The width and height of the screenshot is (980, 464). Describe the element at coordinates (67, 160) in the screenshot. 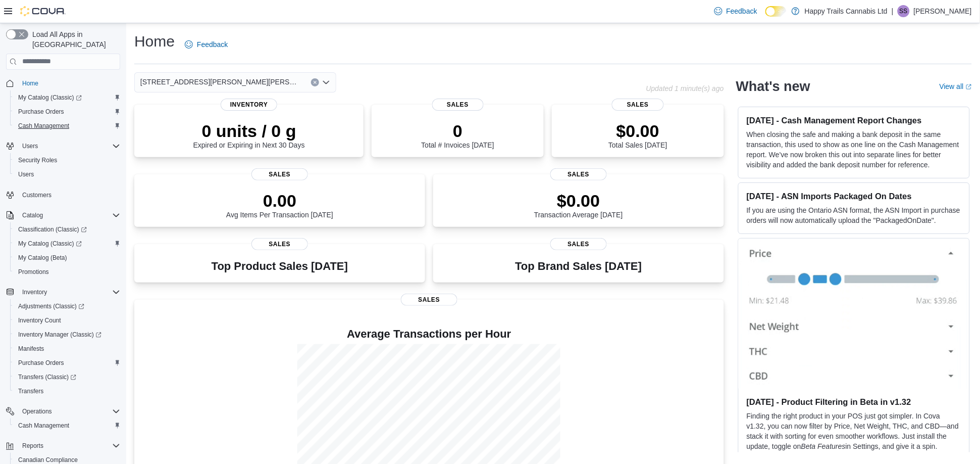

I see `button: Security Roles` at that location.